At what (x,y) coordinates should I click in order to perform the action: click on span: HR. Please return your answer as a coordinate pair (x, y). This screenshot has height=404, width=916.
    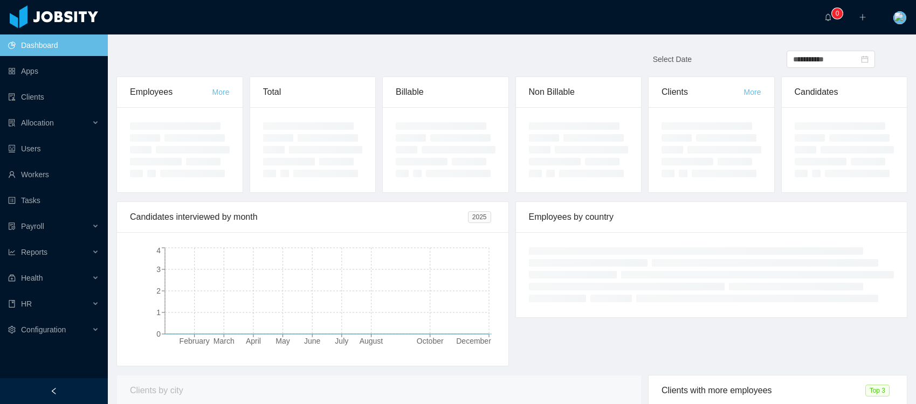
    Looking at the image, I should click on (26, 304).